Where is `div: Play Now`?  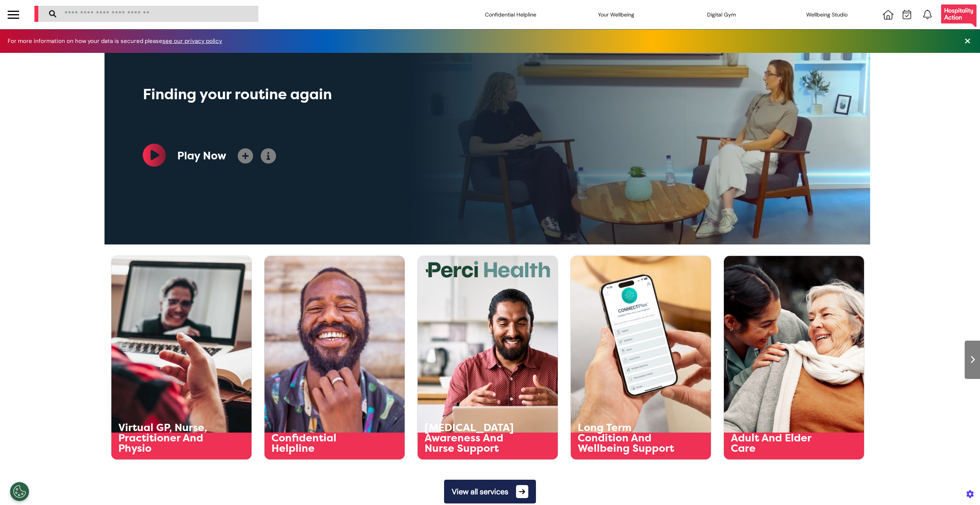
div: Play Now is located at coordinates (202, 156).